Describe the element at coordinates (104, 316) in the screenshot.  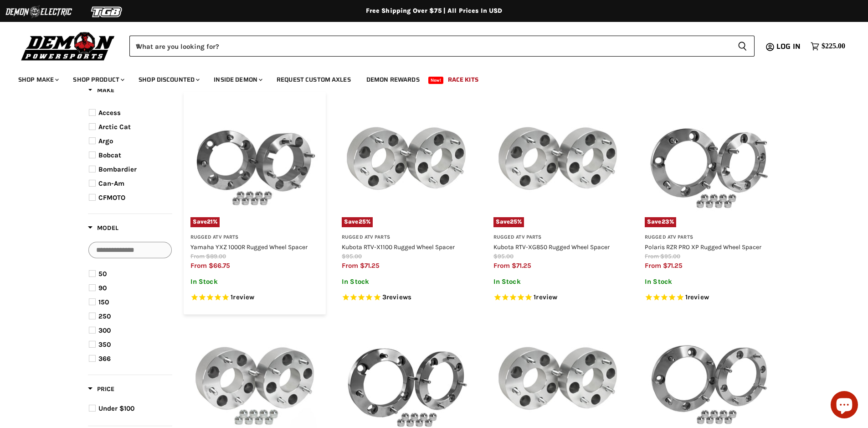
I see `span: 250` at that location.